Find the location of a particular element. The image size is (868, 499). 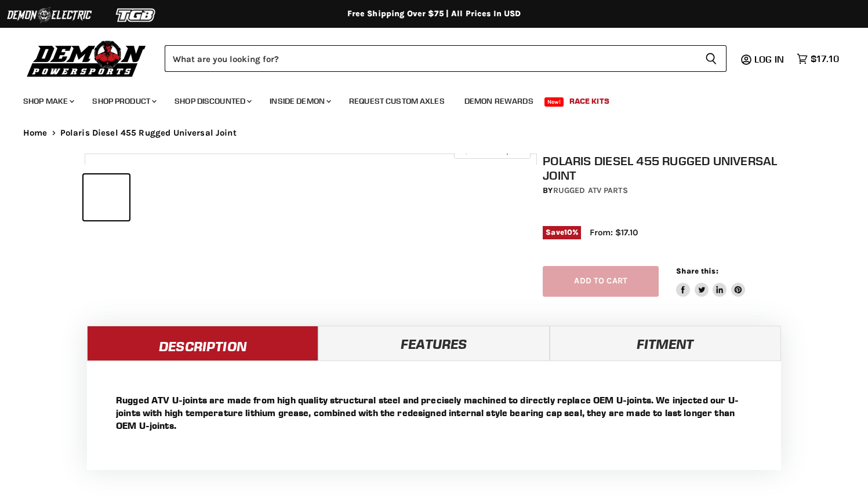

a: Fitment is located at coordinates (665, 343).